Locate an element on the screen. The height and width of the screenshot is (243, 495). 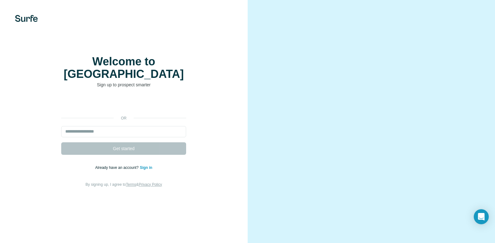
p: Sign up to prospect smarter is located at coordinates (124, 85).